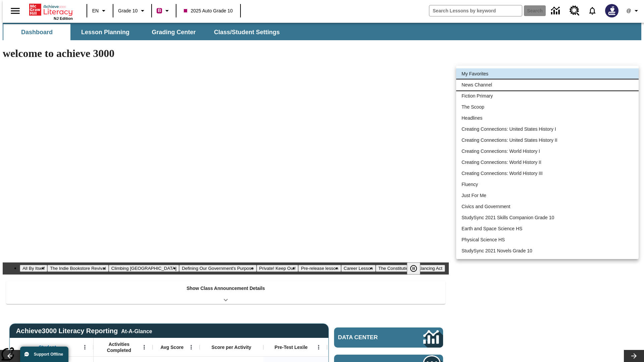  I want to click on li: My Favorites, so click(547, 74).